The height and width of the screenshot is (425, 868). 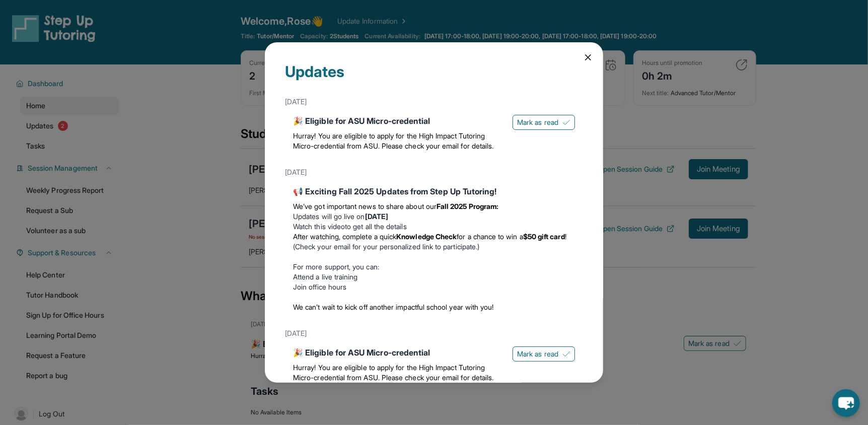 I want to click on strong: Fall 2025 Program:, so click(x=467, y=206).